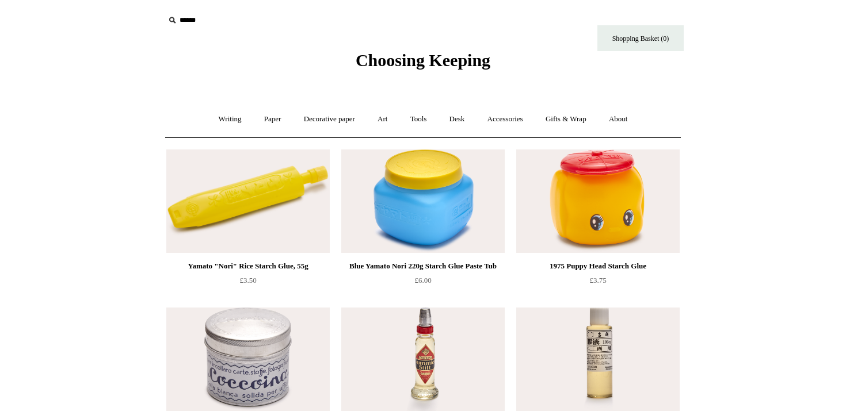 Image resolution: width=846 pixels, height=419 pixels. Describe the element at coordinates (248, 360) in the screenshot. I see `img: Coccoina Almond Glue Paste` at that location.